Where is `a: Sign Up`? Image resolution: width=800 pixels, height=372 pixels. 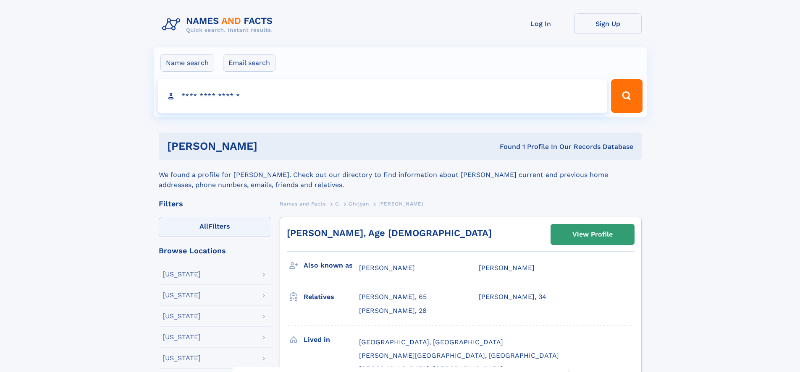
a: Sign Up is located at coordinates (608, 24).